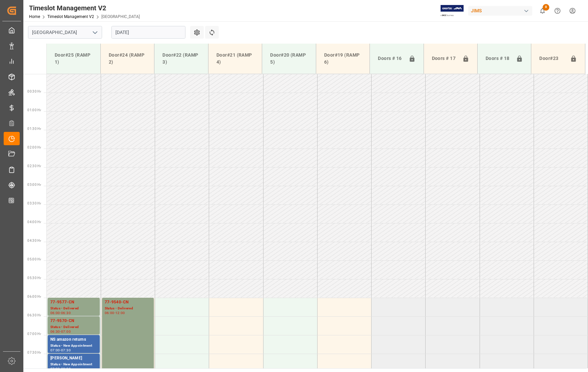 This screenshot has width=588, height=372. What do you see at coordinates (444, 59) in the screenshot?
I see `div: Doors # 17` at bounding box center [444, 59].